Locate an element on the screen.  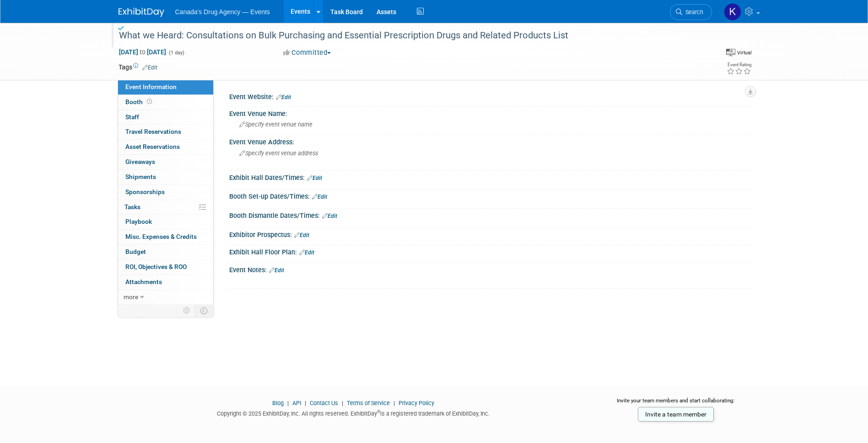
div: Event Venue Name: is located at coordinates (489, 113).